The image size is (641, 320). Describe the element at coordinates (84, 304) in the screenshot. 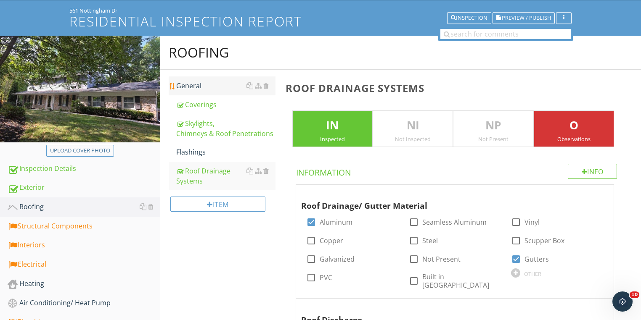

I see `div: Air Conditioning/ Heat Pump` at that location.